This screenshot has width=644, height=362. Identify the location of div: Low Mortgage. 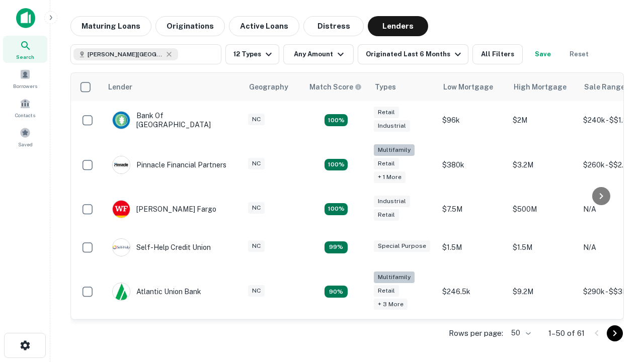
(468, 87).